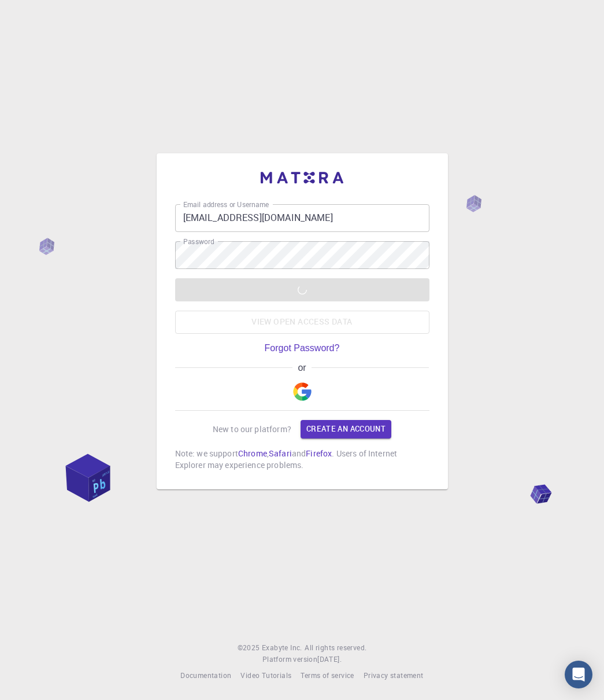 The width and height of the screenshot is (604, 700). I want to click on img: Google, so click(303, 392).